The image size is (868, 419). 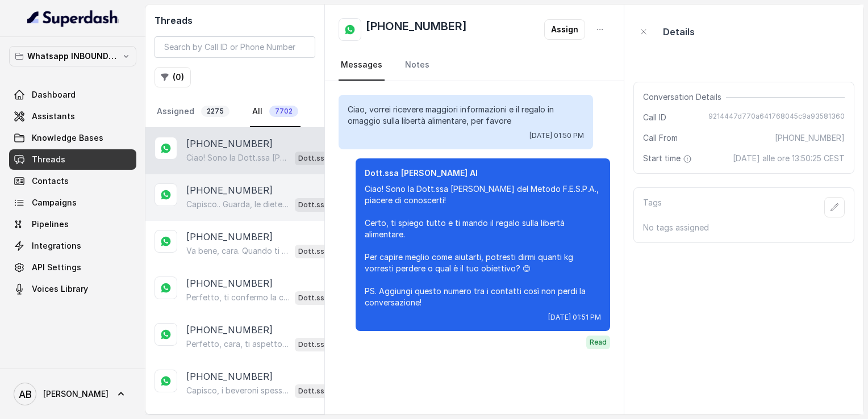 I want to click on span: Integrations, so click(x=56, y=246).